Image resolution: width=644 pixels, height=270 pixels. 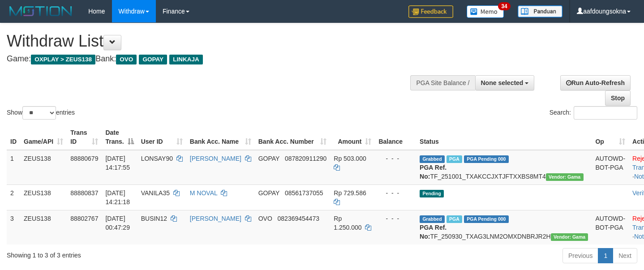 I want to click on button: None selected, so click(x=505, y=83).